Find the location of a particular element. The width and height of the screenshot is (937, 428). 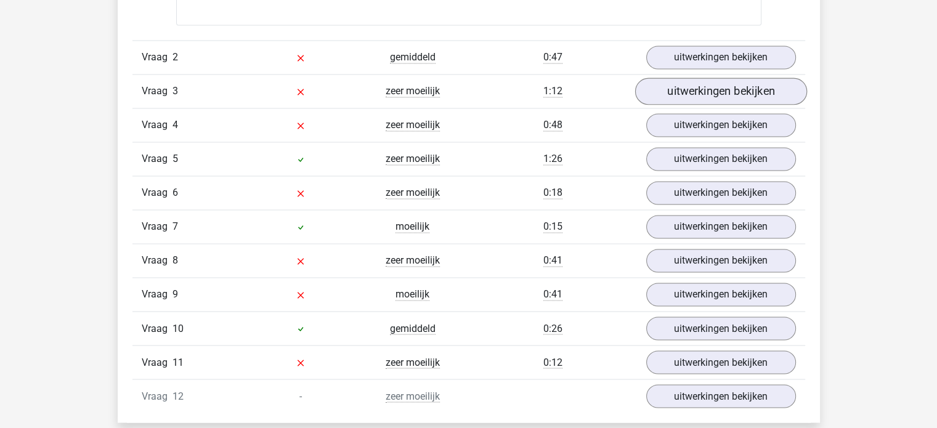

span: 0:48 is located at coordinates (553, 125).